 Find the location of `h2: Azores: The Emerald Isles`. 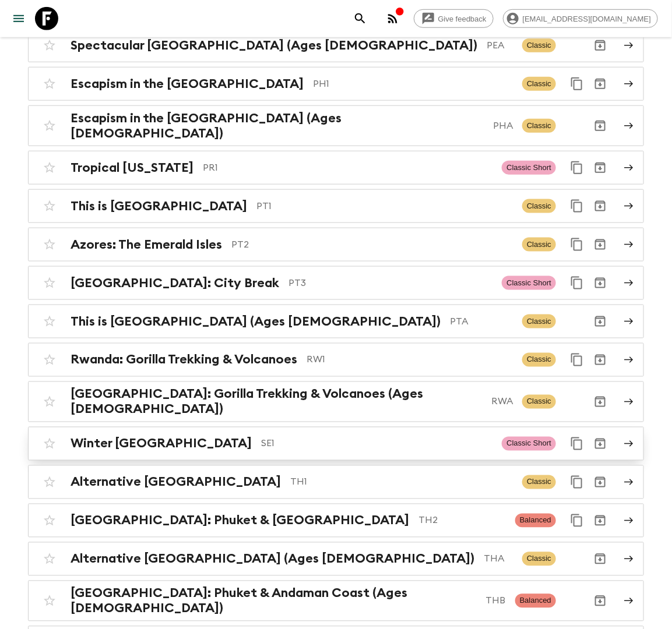

h2: Azores: The Emerald Isles is located at coordinates (146, 245).